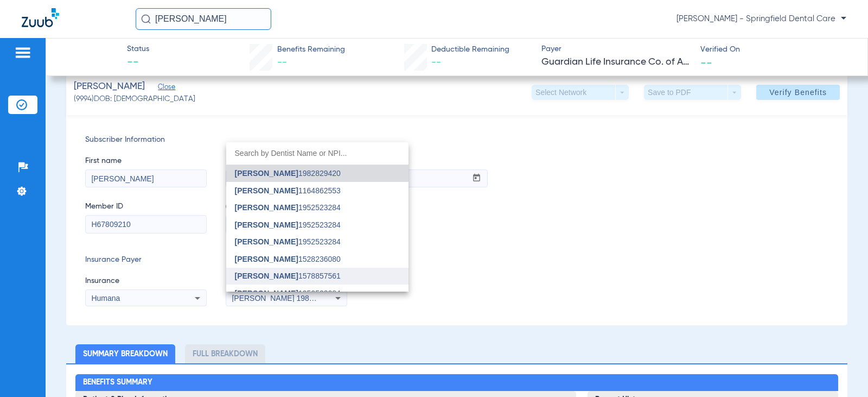 This screenshot has width=868, height=397. Describe the element at coordinates (288, 259) in the screenshot. I see `span: 1528236080` at that location.